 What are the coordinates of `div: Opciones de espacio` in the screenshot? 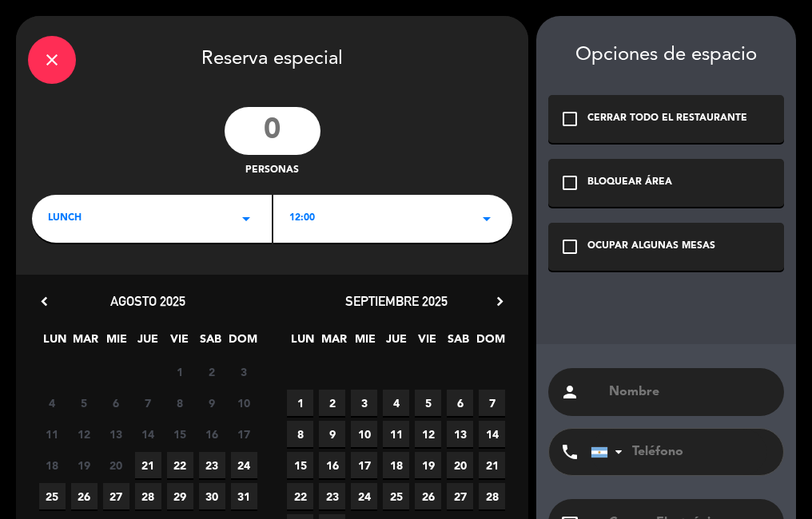 It's located at (665, 55).